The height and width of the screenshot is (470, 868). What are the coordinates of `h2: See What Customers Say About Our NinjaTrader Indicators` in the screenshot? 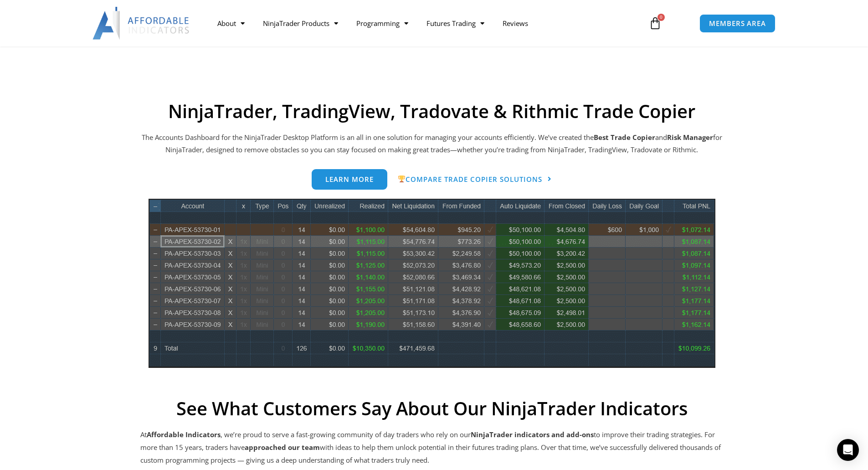 It's located at (432, 408).